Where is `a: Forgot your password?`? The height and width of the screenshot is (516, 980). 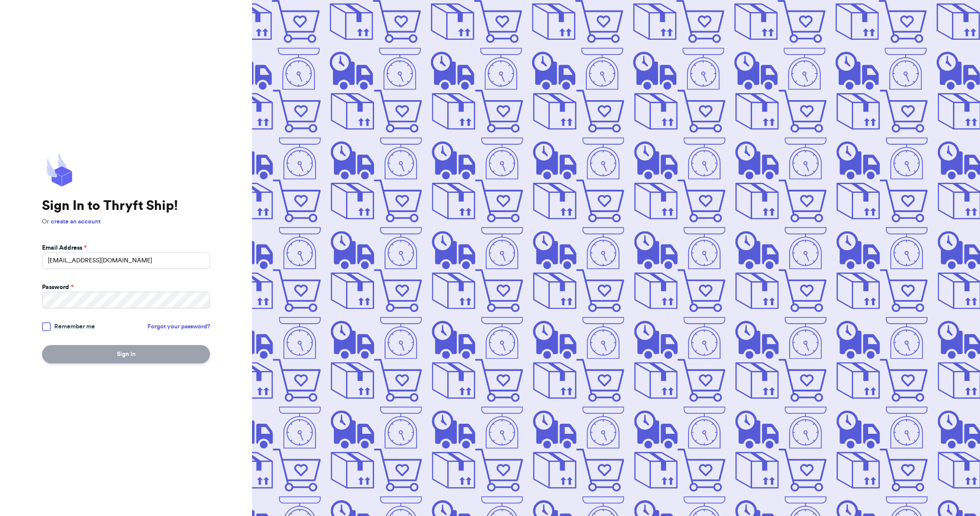
a: Forgot your password? is located at coordinates (179, 327).